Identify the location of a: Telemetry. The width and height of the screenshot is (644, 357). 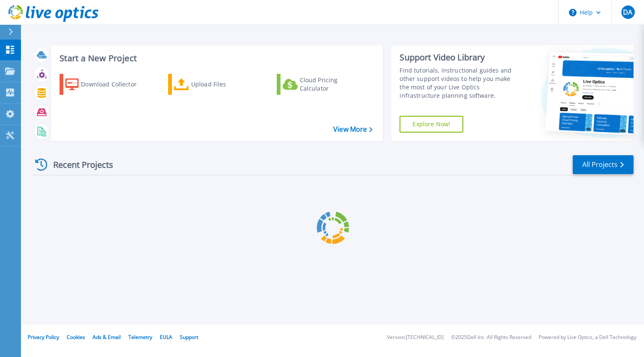
(140, 337).